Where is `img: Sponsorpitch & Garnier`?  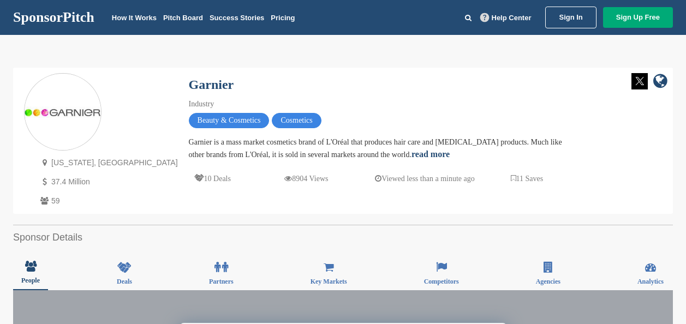 img: Sponsorpitch & Garnier is located at coordinates (63, 112).